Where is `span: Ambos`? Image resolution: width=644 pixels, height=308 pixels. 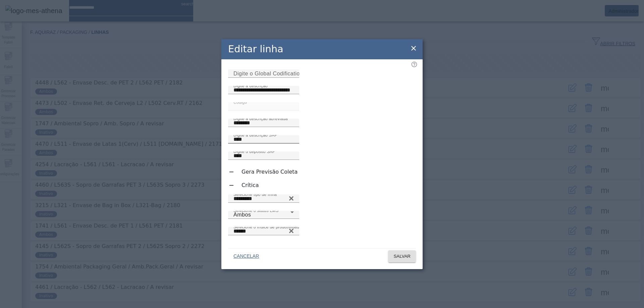
span: Ambos is located at coordinates (242, 215).